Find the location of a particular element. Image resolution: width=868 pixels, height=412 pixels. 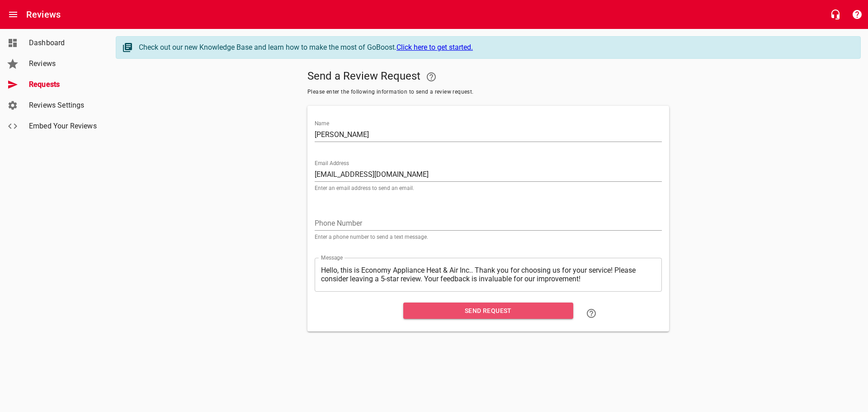

span: Send Request is located at coordinates (488, 311).